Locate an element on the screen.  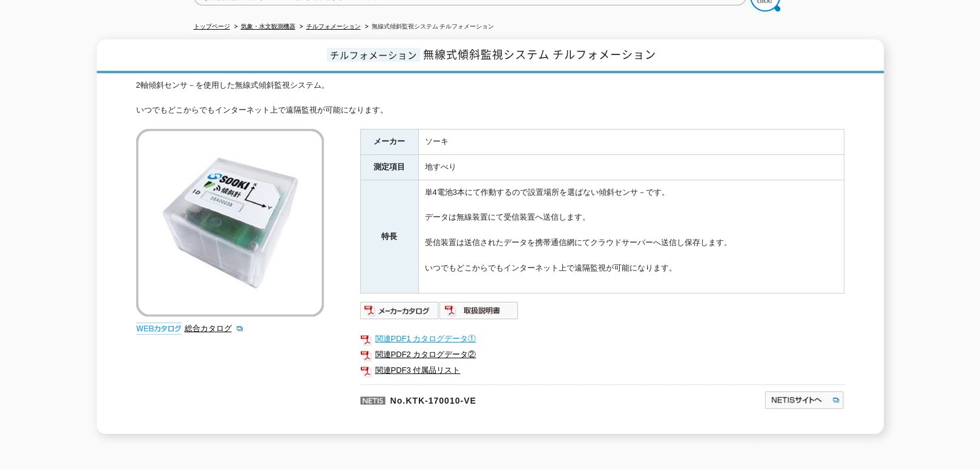
a: トップページ is located at coordinates (212, 26).